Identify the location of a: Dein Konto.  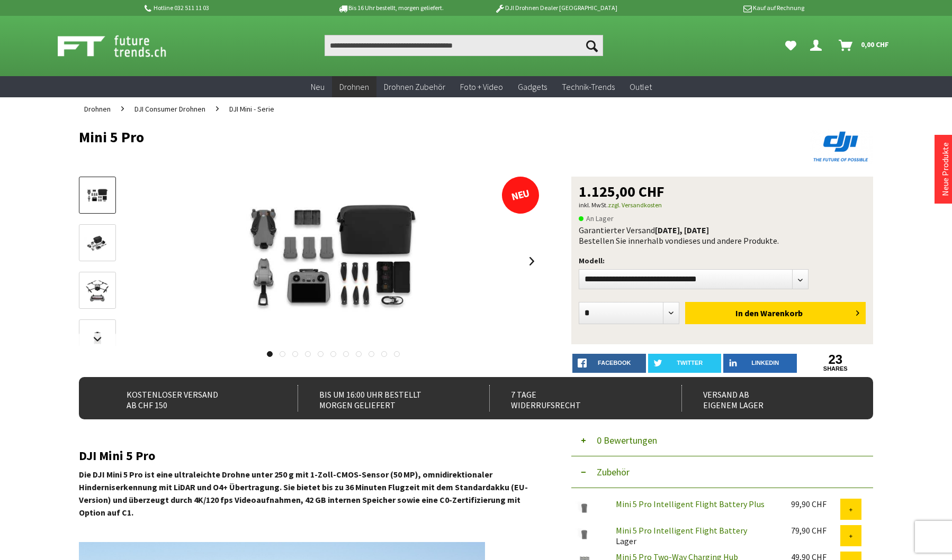
(818, 46).